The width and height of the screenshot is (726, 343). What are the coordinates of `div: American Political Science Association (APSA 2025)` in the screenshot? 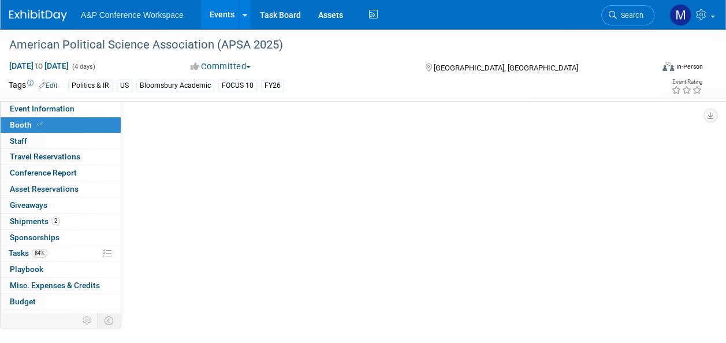 It's located at (324, 45).